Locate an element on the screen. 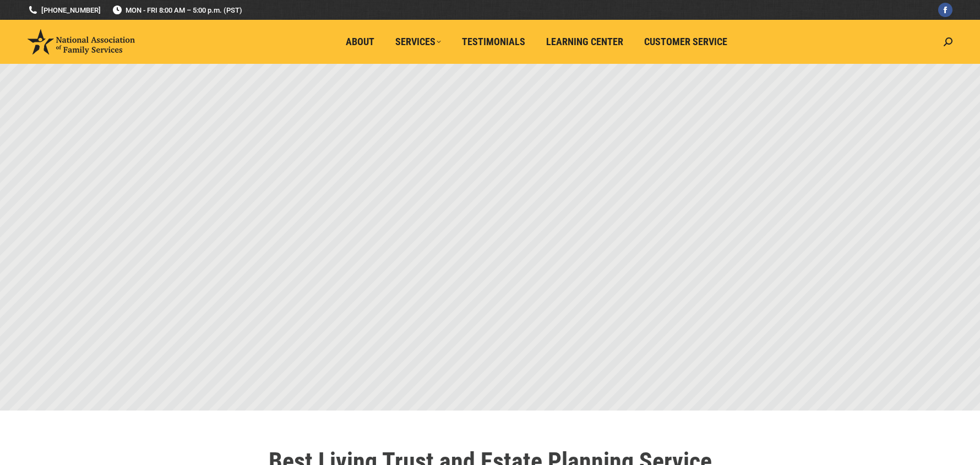  span: MON - FRI 8:00 AM – 5:00 p.m. (PST) is located at coordinates (177, 10).